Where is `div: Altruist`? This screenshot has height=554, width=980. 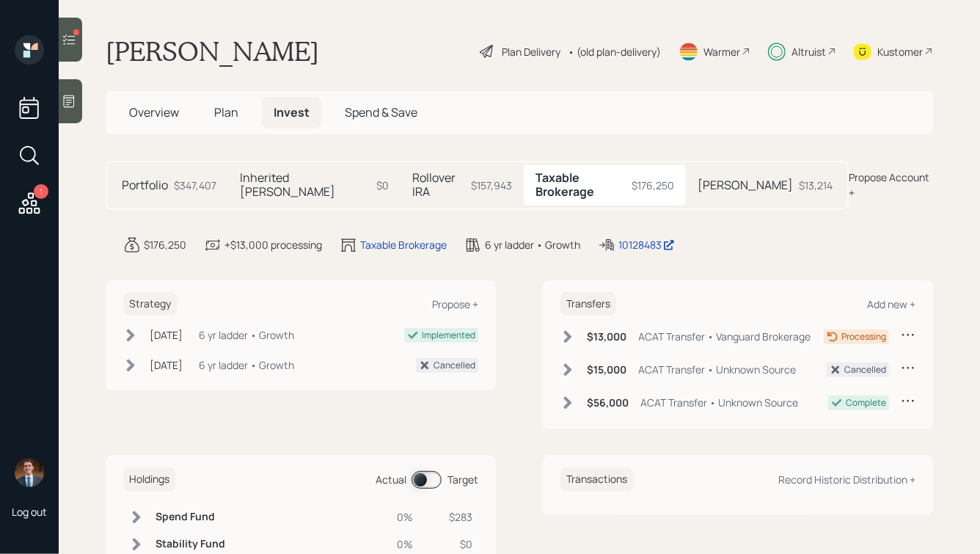 div: Altruist is located at coordinates (808, 51).